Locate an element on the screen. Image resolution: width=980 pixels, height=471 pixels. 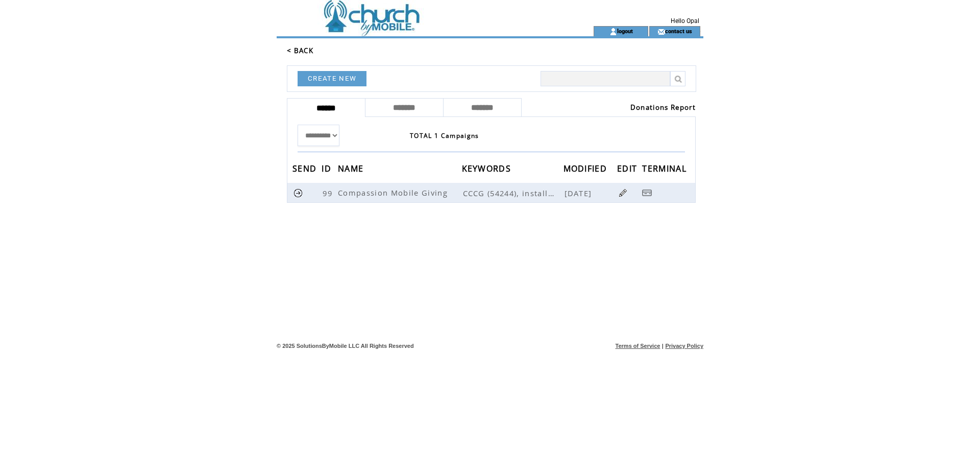
span: MODIFIED is located at coordinates (586, 170).